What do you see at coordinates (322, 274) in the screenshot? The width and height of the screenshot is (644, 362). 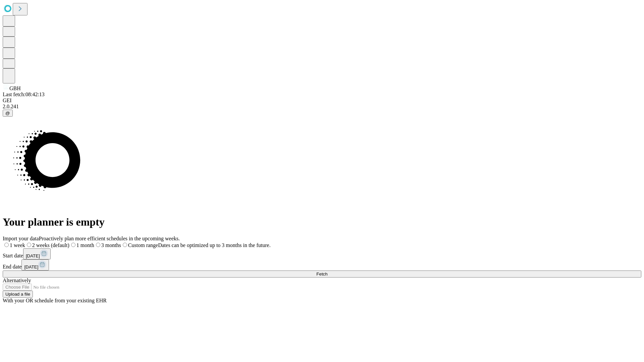 I see `button: Fetch` at bounding box center [322, 274].